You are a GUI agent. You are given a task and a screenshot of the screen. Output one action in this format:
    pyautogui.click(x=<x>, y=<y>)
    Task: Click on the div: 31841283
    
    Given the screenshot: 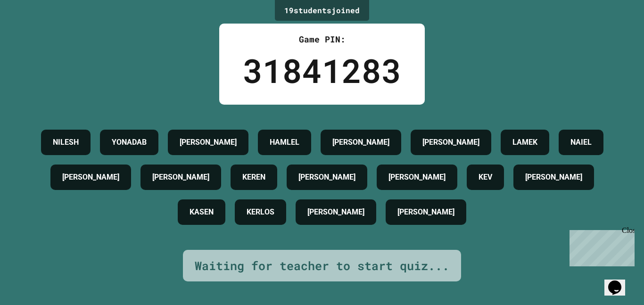 What is the action you would take?
    pyautogui.click(x=322, y=70)
    